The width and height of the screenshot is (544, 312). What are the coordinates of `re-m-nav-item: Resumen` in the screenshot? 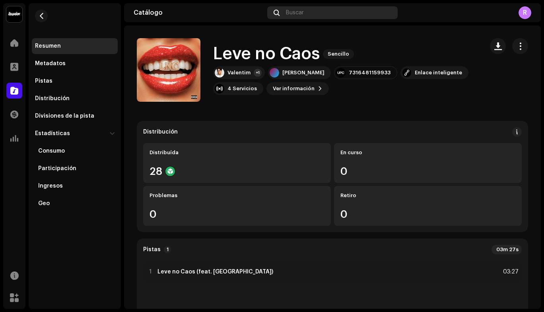 It's located at (75, 46).